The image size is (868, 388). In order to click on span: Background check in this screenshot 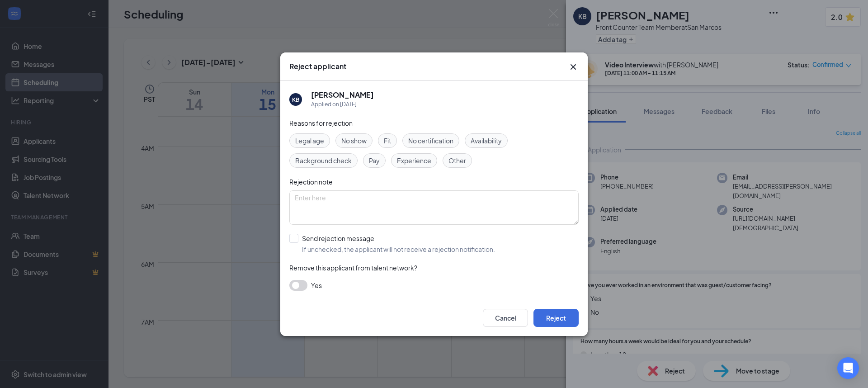, I will do `click(323, 161)`.